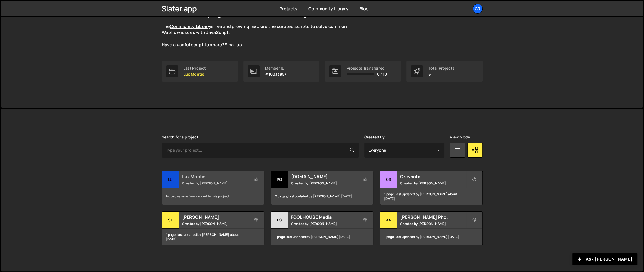  I want to click on a: Email us, so click(233, 45).